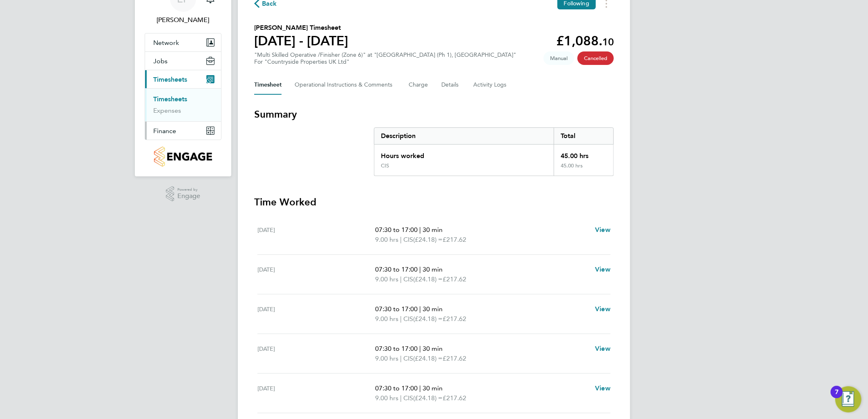 The image size is (868, 419). What do you see at coordinates (183, 61) in the screenshot?
I see `button: Jobs` at bounding box center [183, 61].